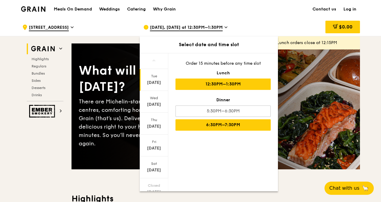  What do you see at coordinates (39, 66) in the screenshot?
I see `span: Regulars` at bounding box center [39, 66].